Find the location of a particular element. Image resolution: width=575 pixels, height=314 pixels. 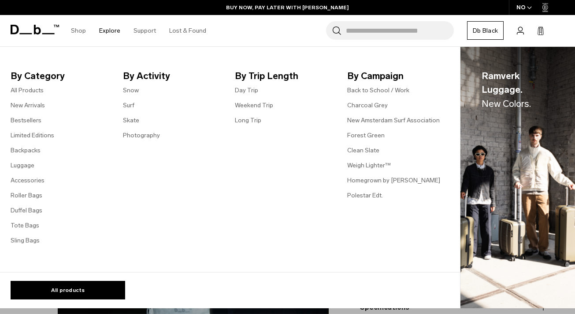

a: Limited Editions is located at coordinates (32, 135).